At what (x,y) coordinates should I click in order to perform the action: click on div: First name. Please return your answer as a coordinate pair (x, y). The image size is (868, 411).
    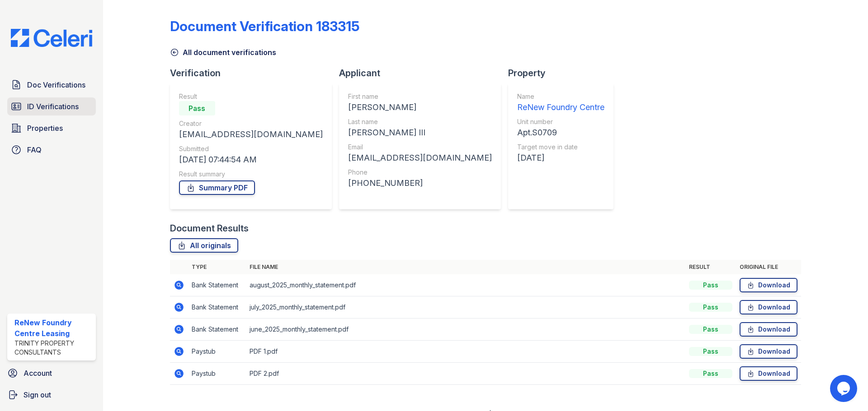
    Looking at the image, I should click on (420, 97).